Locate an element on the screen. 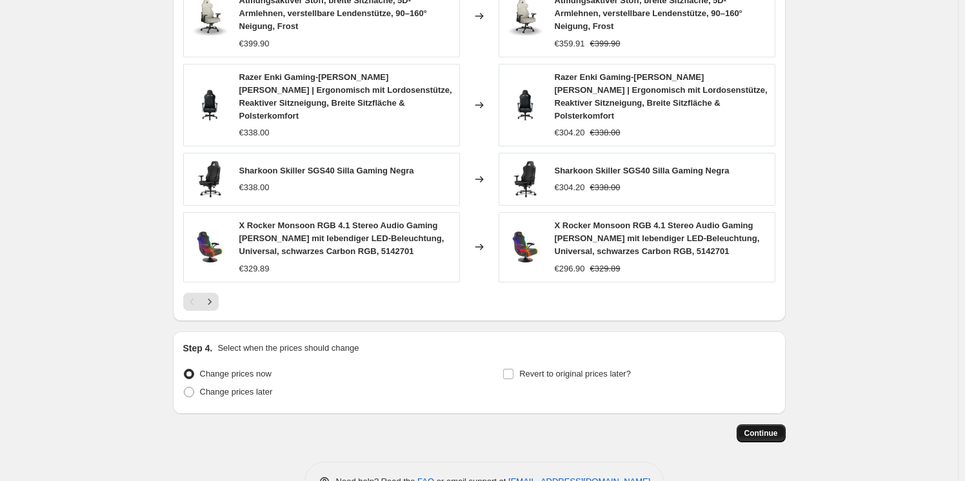  p: Select when the prices should change is located at coordinates (288, 348).